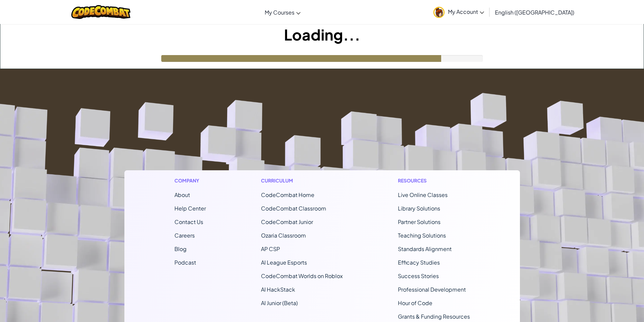 The height and width of the screenshot is (322, 644). I want to click on img: avatar, so click(439, 12).